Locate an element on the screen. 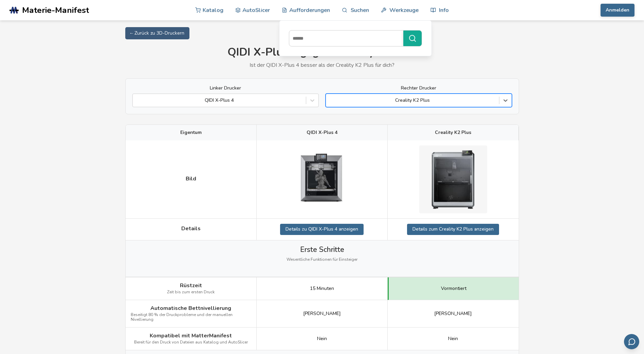 The image size is (644, 354). input: QIDI X-Plus 4 is located at coordinates (137, 101).